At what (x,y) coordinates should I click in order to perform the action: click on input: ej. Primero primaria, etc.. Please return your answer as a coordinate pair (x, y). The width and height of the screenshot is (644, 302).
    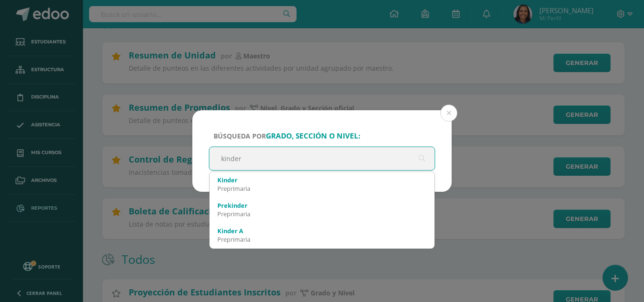
    Looking at the image, I should click on (322, 158).